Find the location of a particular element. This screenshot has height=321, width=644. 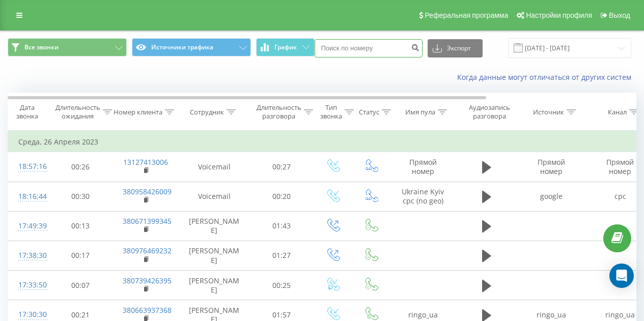

a: Когда данные могут отличаться от других систем is located at coordinates (547, 77).